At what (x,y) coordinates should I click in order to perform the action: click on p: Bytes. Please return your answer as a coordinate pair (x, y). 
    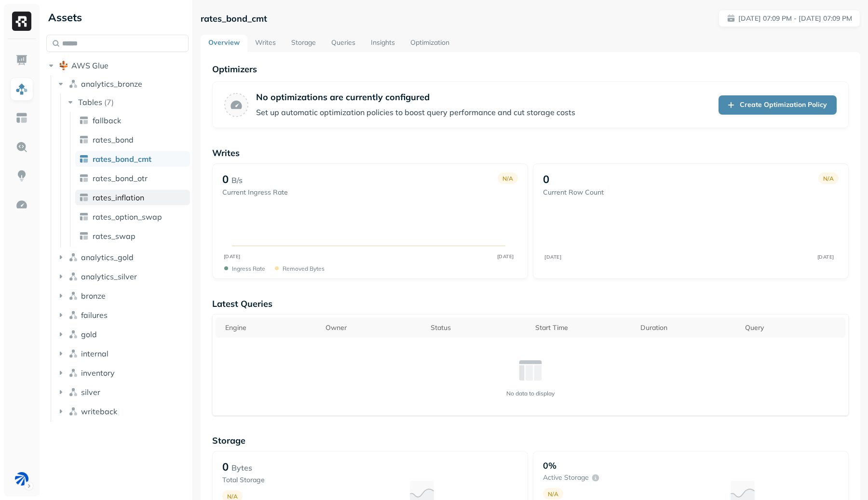
    Looking at the image, I should click on (242, 468).